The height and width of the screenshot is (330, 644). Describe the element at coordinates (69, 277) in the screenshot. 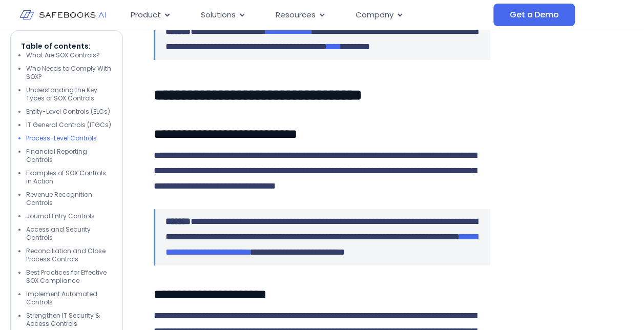

I see `li: Best Practices for Effective SOX Compliance` at that location.